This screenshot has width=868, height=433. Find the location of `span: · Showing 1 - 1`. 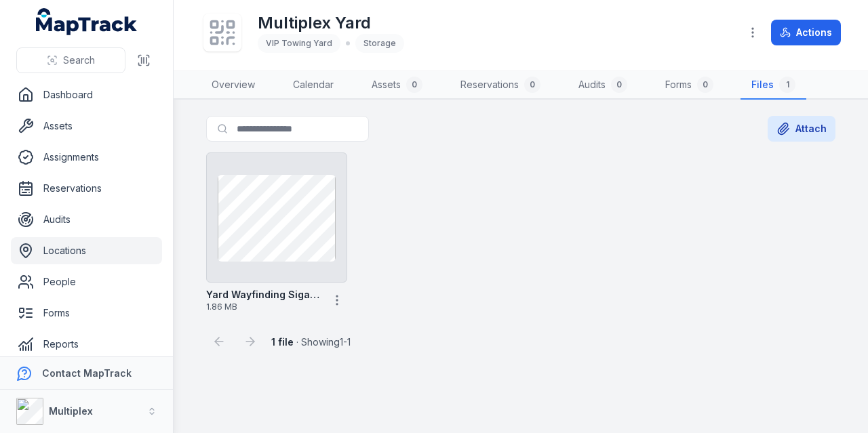

span: · Showing 1 - 1 is located at coordinates (311, 341).